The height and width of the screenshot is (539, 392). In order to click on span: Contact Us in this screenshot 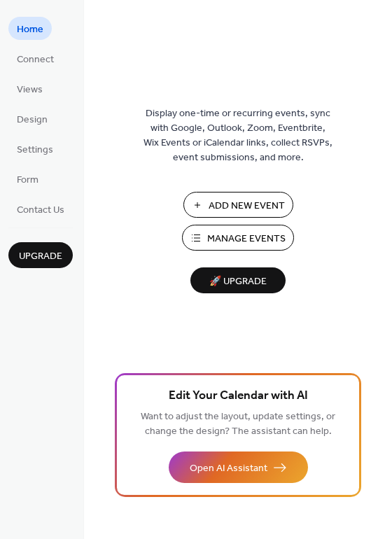, I will do `click(41, 210)`.